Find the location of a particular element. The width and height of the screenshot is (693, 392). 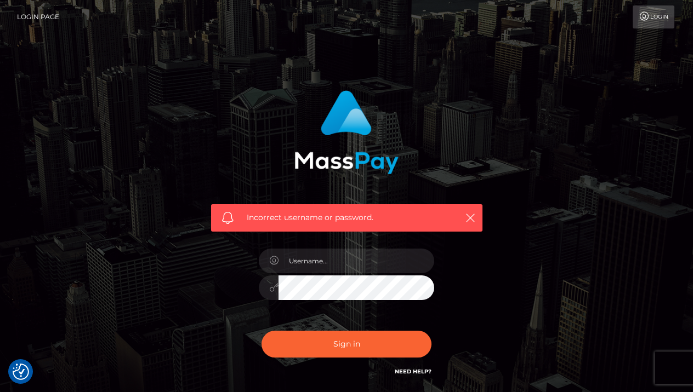

a: Login is located at coordinates (653, 17).